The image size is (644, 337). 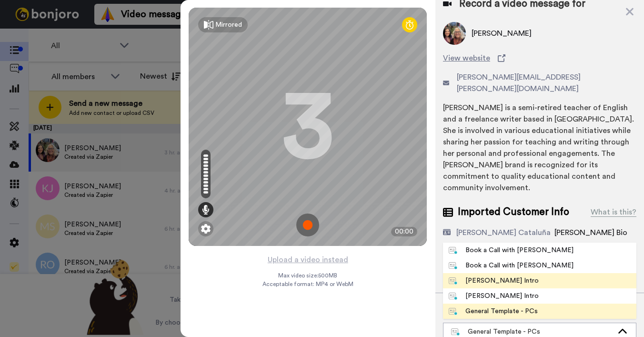 What do you see at coordinates (206, 229) in the screenshot?
I see `img: ic_gear.svg` at bounding box center [206, 229].